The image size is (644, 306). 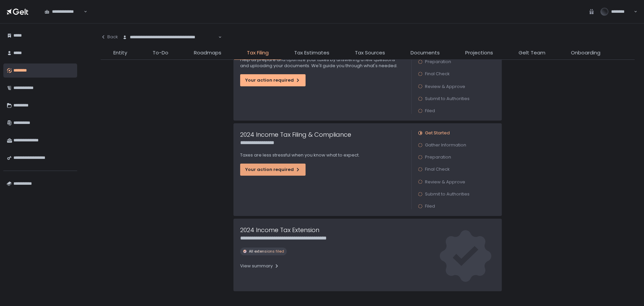 What do you see at coordinates (437, 133) in the screenshot?
I see `span: Get Started` at bounding box center [437, 133].